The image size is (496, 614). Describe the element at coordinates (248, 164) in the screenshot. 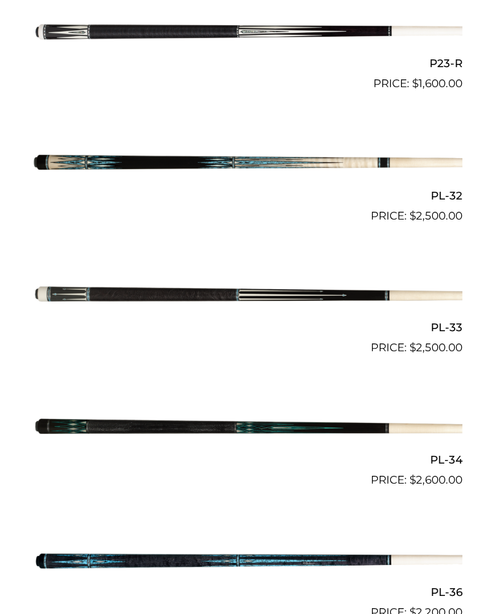

I see `img: PL-32` at that location.